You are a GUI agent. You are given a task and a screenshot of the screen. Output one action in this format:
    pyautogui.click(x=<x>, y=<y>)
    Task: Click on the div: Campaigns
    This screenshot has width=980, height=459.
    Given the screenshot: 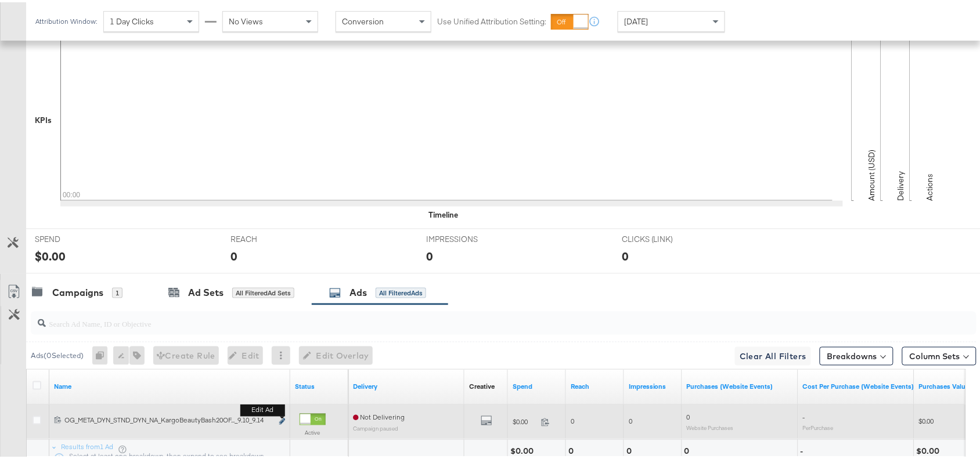 What is the action you would take?
    pyautogui.click(x=78, y=290)
    